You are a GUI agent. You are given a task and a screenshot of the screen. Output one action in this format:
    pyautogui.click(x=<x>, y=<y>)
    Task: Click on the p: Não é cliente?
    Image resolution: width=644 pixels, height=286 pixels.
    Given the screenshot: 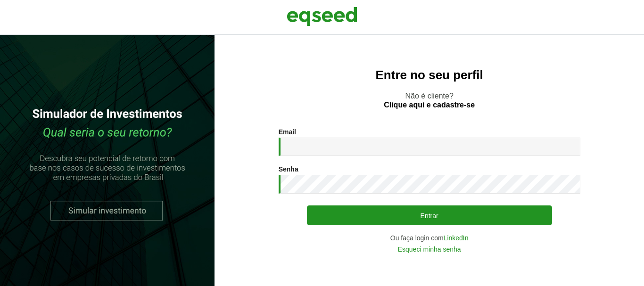 What is the action you would take?
    pyautogui.click(x=429, y=100)
    